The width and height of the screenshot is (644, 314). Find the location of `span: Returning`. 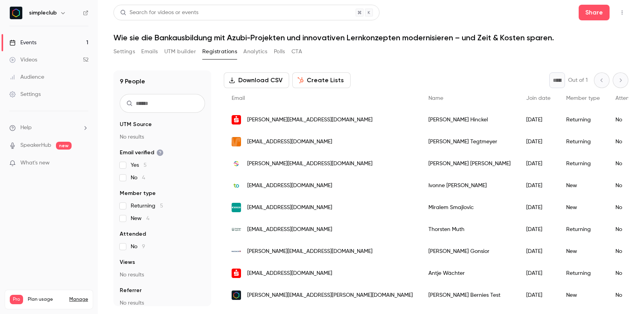

span: Returning is located at coordinates (147, 206).